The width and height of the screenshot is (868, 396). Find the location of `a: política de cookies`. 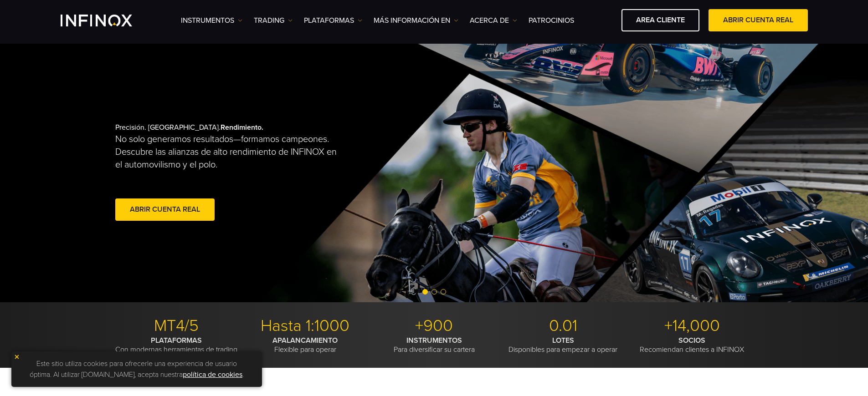

a: política de cookies is located at coordinates (212, 375).